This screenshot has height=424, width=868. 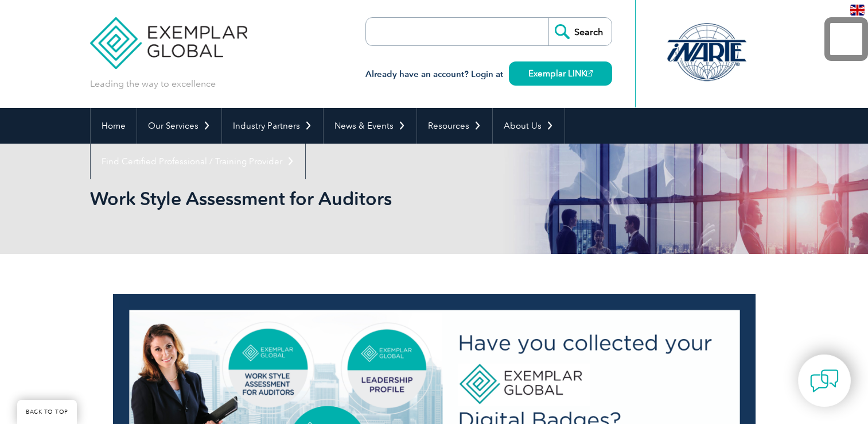 I want to click on input: Search, so click(x=580, y=31).